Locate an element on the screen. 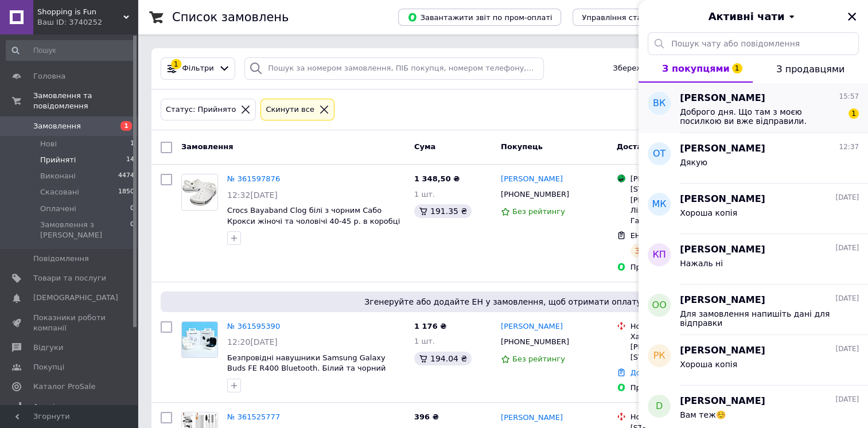 This screenshot has width=868, height=428. span: ОТ is located at coordinates (658, 154).